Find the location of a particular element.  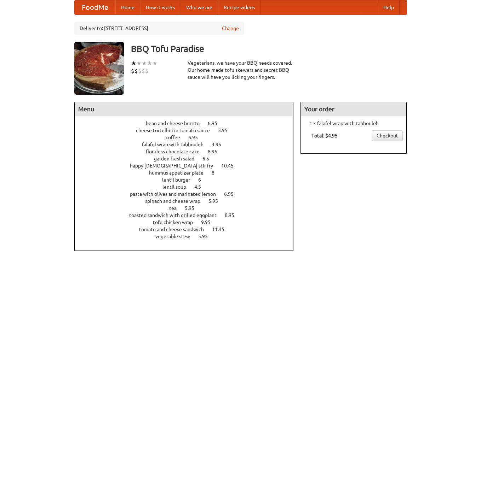

a: Who we are is located at coordinates (199, 7).